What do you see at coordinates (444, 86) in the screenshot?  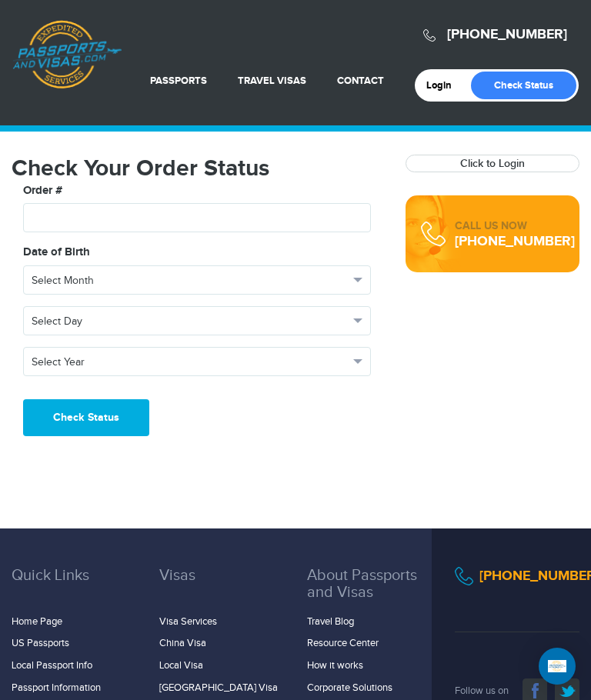 I see `a: Login` at bounding box center [444, 86].